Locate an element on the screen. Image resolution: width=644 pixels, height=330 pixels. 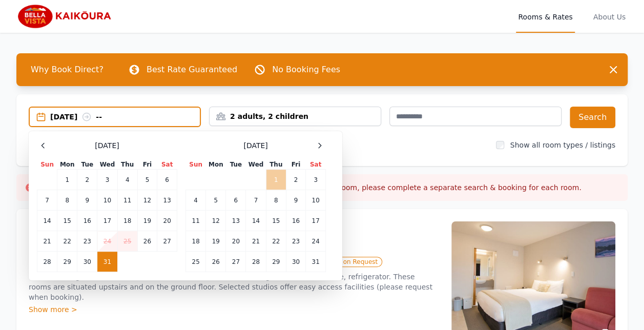
p: Best Rate Guaranteed is located at coordinates (192, 70).